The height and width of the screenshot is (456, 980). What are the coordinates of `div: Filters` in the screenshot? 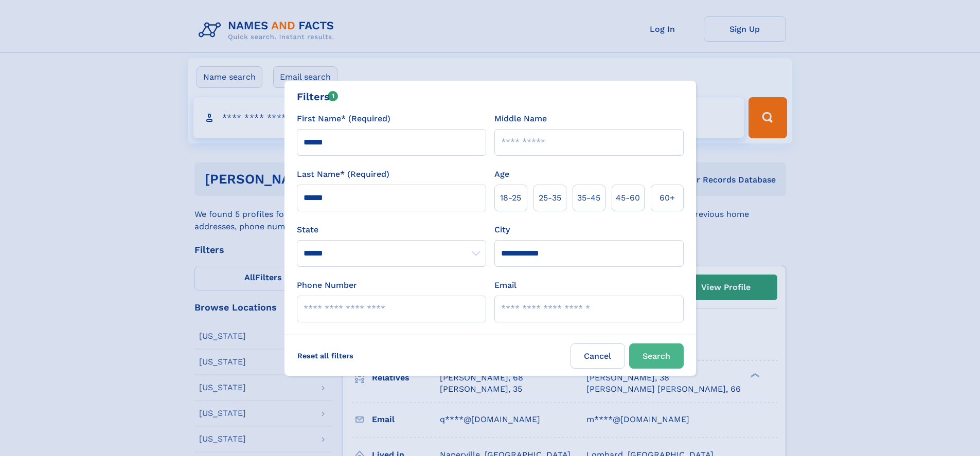 It's located at (317, 97).